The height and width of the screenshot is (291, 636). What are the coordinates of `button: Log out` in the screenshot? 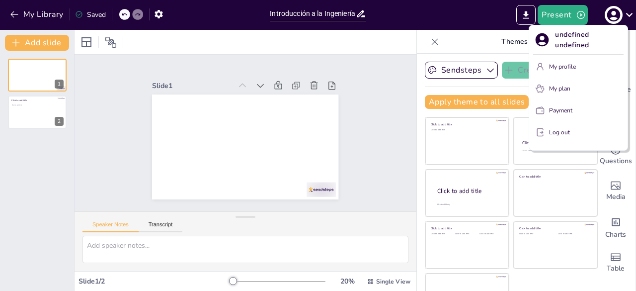 It's located at (578, 132).